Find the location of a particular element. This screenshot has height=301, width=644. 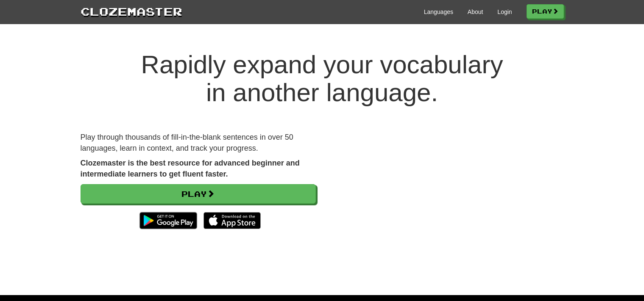

a: About is located at coordinates (475, 12).